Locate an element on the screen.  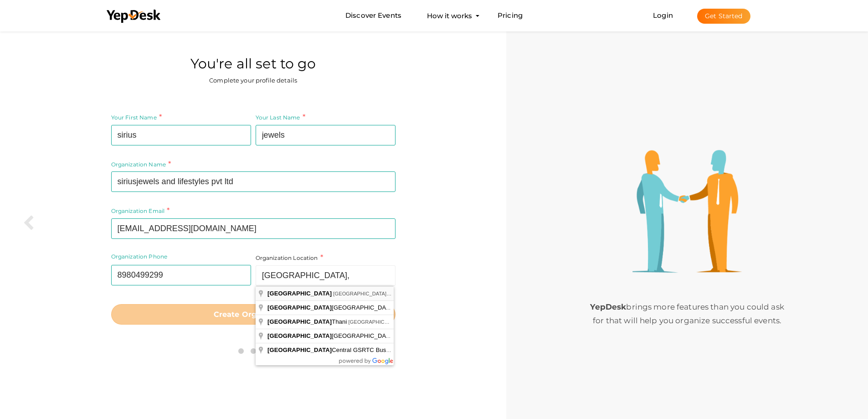
input: Your Last Name is located at coordinates (325, 135).